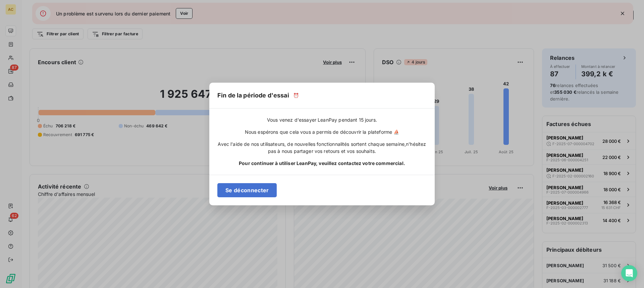 This screenshot has height=288, width=644. Describe the element at coordinates (347, 147) in the screenshot. I see `span: n'hésitez pas à nous partager vos retours et vos souhaits.` at that location.